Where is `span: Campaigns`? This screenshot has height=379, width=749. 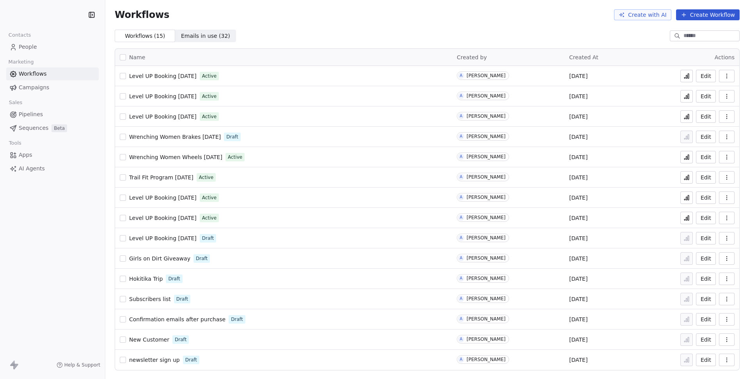
span: Campaigns is located at coordinates (34, 87).